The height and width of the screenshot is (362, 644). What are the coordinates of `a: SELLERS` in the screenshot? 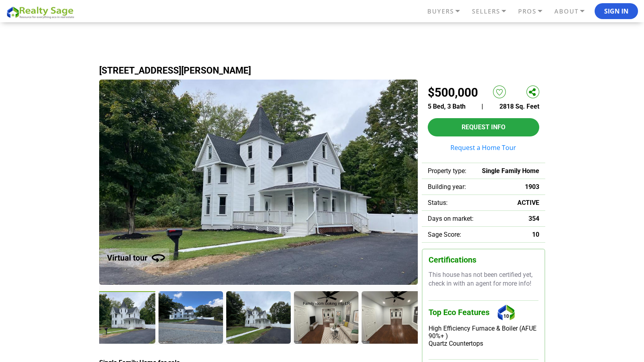 It's located at (493, 11).